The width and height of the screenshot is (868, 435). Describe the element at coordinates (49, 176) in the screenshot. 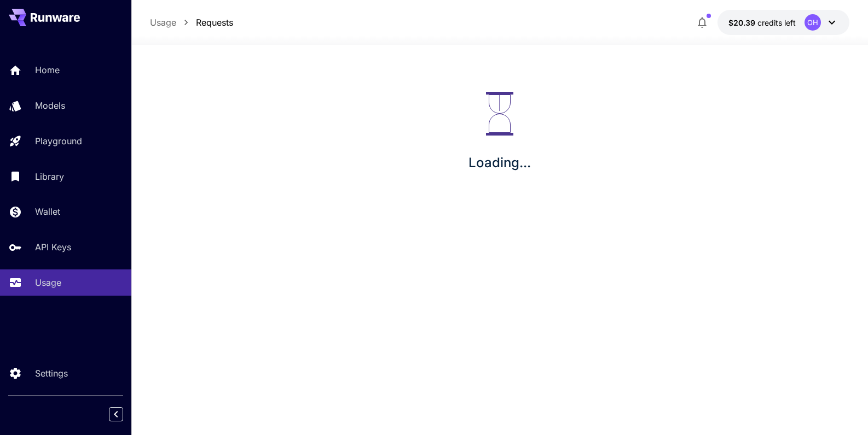

I see `p: Library` at that location.